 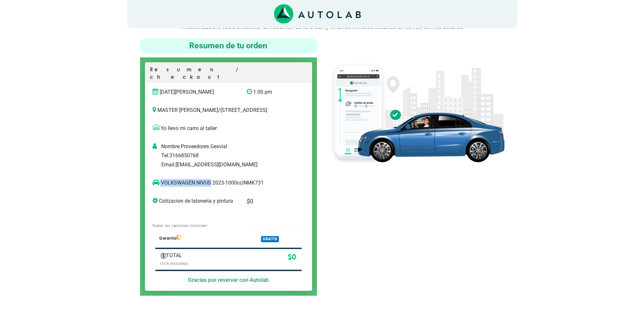 I want to click on p: Nombre: Proveedores Gexvial, so click(x=235, y=147).